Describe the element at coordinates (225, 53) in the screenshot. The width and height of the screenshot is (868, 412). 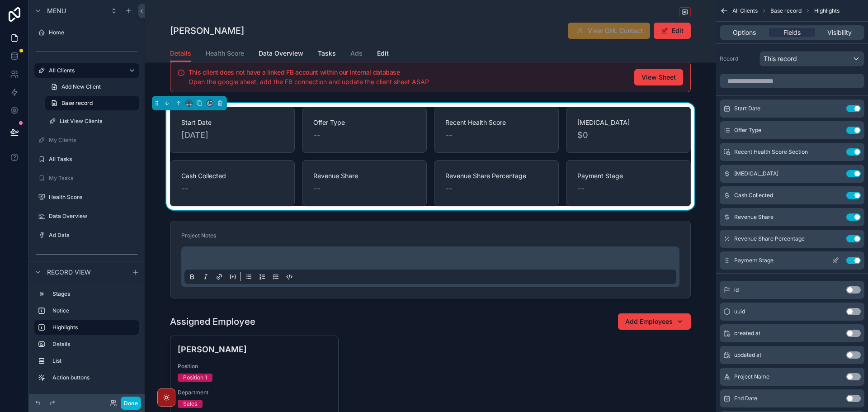
I see `span: Health Score` at that location.